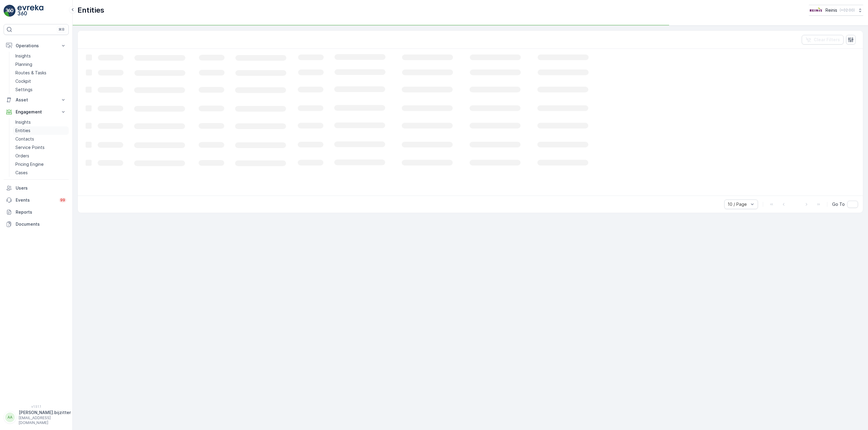 The width and height of the screenshot is (868, 430). I want to click on a: Entities, so click(40, 131).